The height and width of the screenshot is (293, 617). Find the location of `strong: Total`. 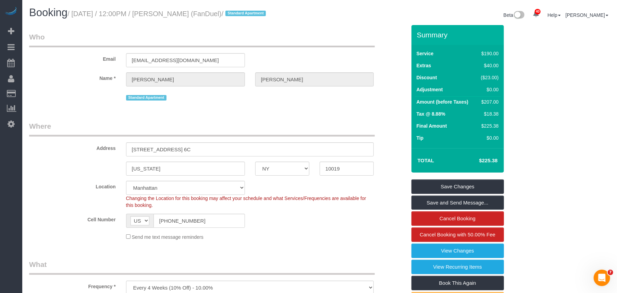

strong: Total is located at coordinates (426, 160).